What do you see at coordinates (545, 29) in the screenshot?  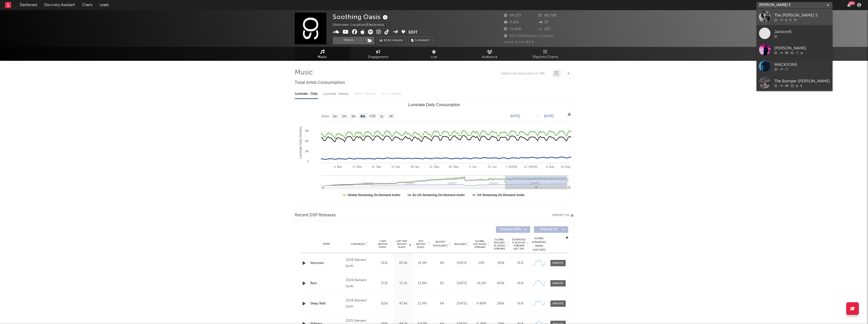 I see `span: 237` at bounding box center [545, 29].